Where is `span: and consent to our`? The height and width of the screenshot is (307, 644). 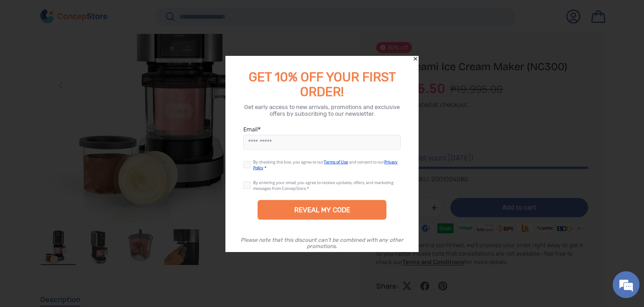 span: and consent to our is located at coordinates (366, 161).